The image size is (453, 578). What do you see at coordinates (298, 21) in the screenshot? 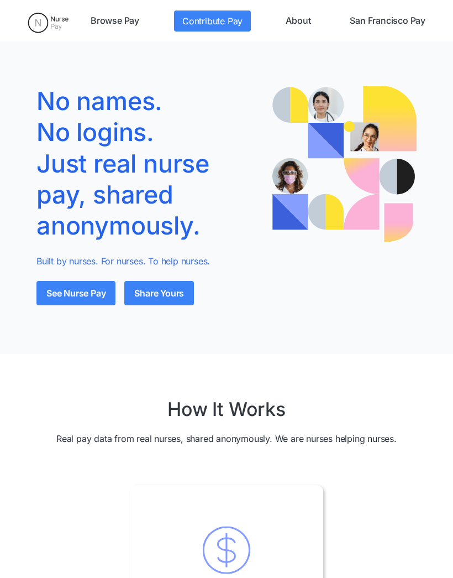
I see `a: About` at bounding box center [298, 21].